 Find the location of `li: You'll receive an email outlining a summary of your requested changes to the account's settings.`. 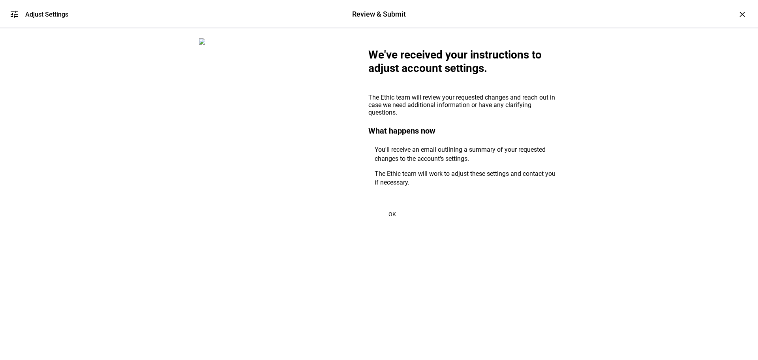

li: You'll receive an email outlining a summary of your requested changes to the account's settings. is located at coordinates (464, 154).